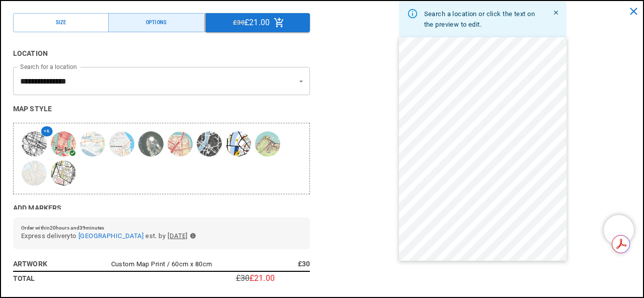  Describe the element at coordinates (482, 149) in the screenshot. I see `canvas: Map` at that location.